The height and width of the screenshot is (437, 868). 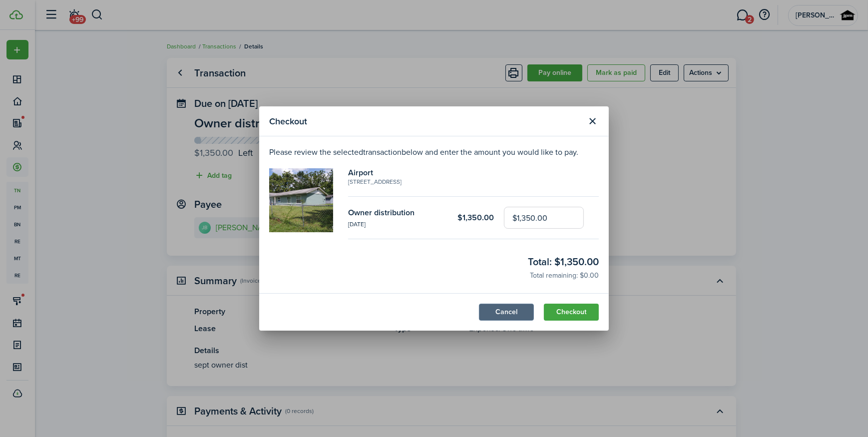 What do you see at coordinates (374, 173) in the screenshot?
I see `h2: Airport` at bounding box center [374, 173].